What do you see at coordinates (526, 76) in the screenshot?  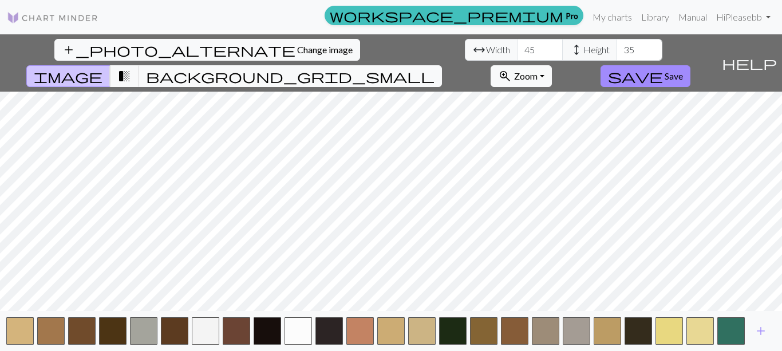 I see `span: Zoom` at bounding box center [526, 76].